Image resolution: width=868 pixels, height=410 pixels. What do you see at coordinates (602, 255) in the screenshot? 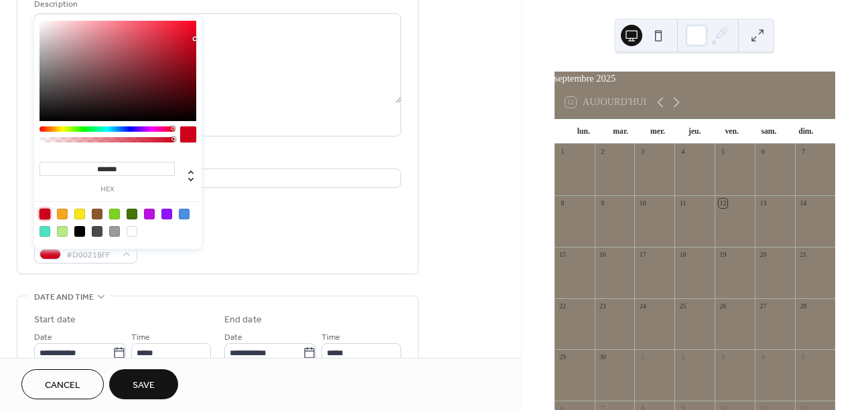
I see `div: 16` at bounding box center [602, 255].